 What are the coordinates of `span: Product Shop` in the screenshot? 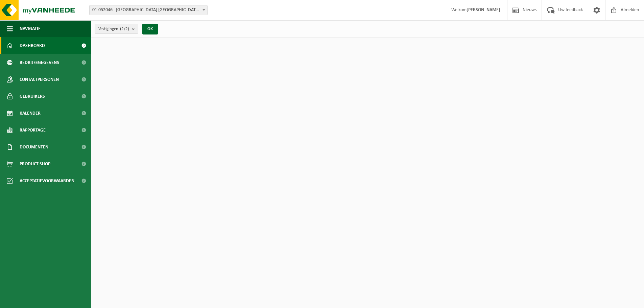 It's located at (35, 164).